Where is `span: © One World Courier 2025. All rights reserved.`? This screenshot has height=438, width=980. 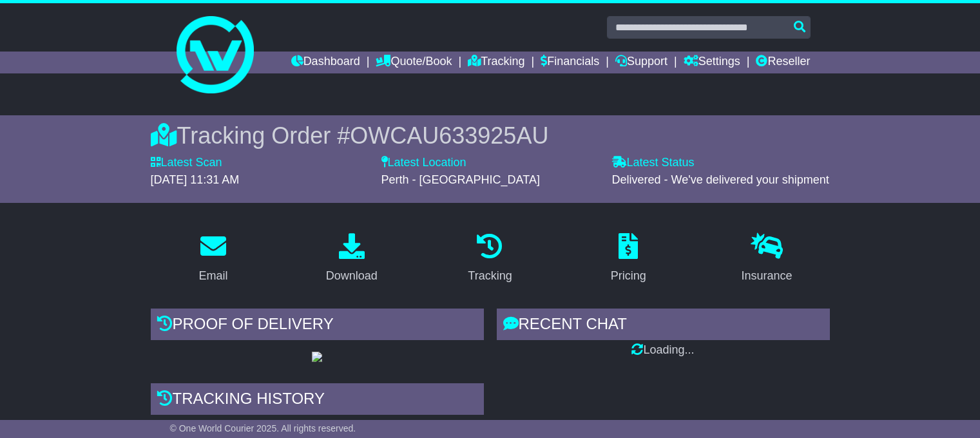
span: © One World Courier 2025. All rights reserved. is located at coordinates (263, 428).